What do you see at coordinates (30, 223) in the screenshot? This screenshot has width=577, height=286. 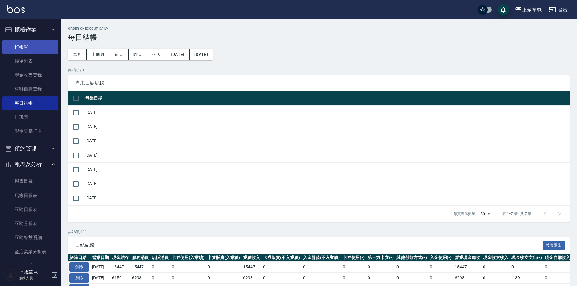 I see `a: 互助月報表` at bounding box center [30, 223].